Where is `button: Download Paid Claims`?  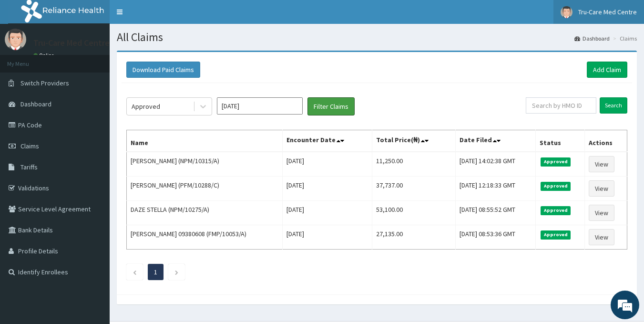
button: Download Paid Claims is located at coordinates (163, 70).